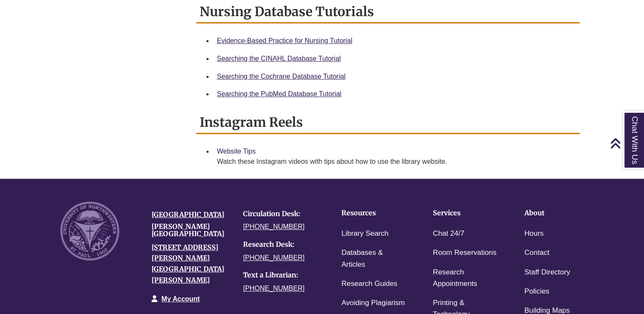 The image size is (644, 314). I want to click on h4: Circulation Desk:, so click(282, 214).